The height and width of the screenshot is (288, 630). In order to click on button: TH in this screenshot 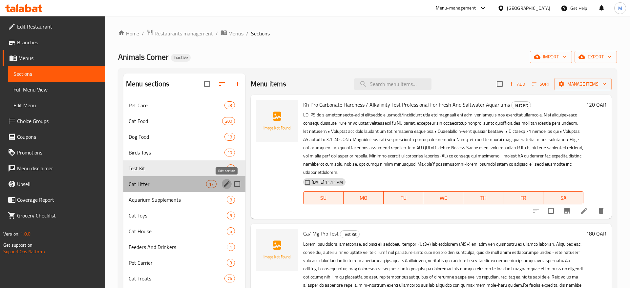, I will do `click(483, 198)`.